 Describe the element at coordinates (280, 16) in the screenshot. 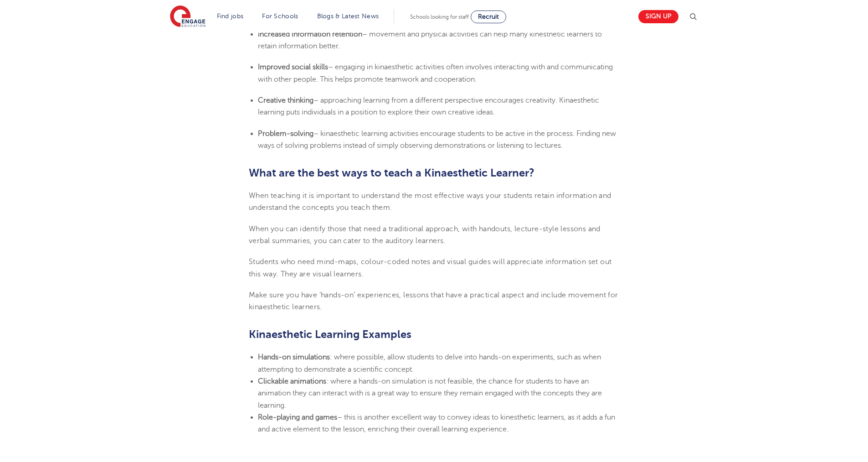

I see `a: For Schools` at that location.